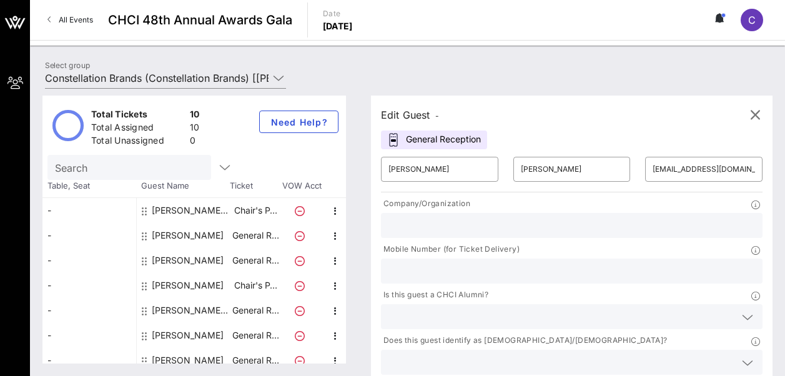  What do you see at coordinates (302, 186) in the screenshot?
I see `span: VOW Acct` at bounding box center [302, 186].